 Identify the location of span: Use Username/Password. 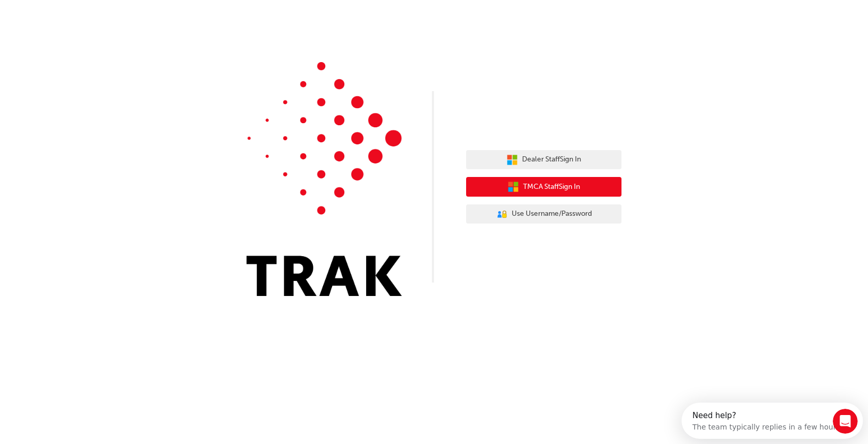
(552, 214).